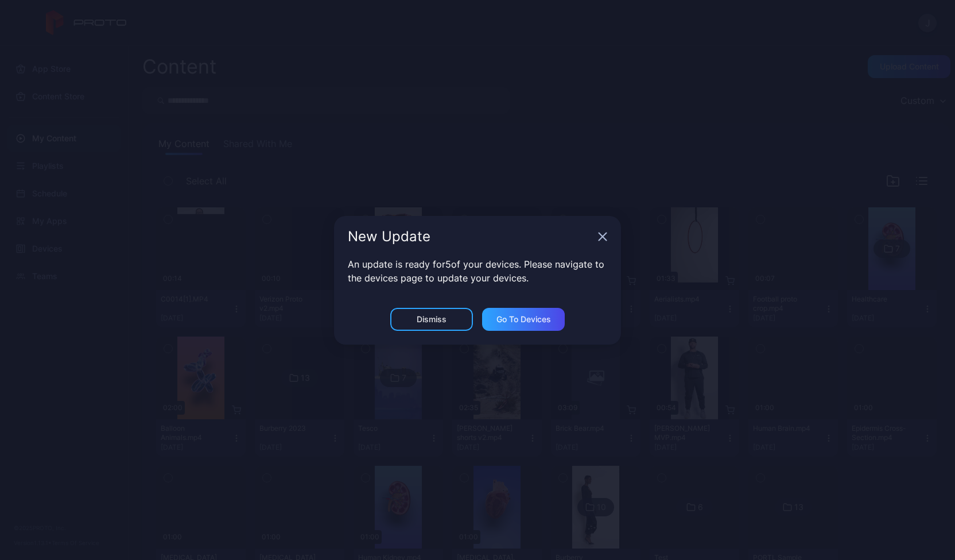 This screenshot has height=560, width=955. What do you see at coordinates (523, 319) in the screenshot?
I see `div: Go to devices` at bounding box center [523, 319].